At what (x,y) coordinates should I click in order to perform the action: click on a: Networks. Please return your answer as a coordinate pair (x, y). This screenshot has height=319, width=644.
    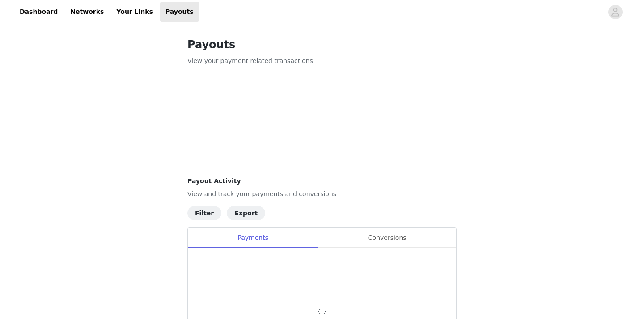
    Looking at the image, I should click on (87, 12).